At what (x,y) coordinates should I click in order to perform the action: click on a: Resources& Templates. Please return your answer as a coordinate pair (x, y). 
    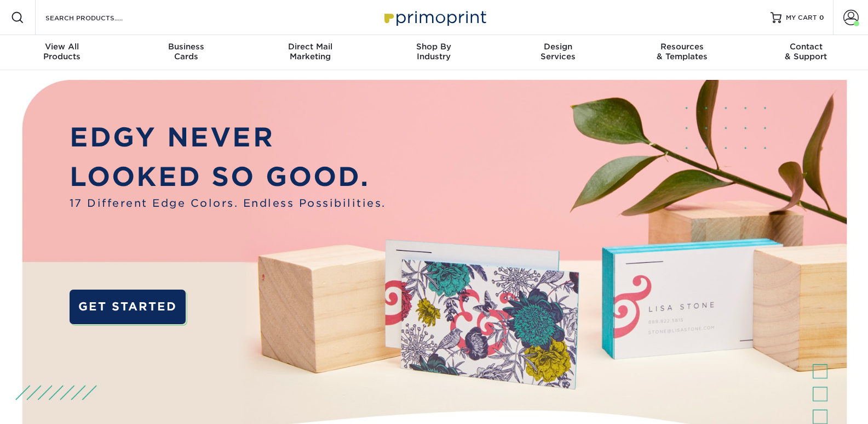
    Looking at the image, I should click on (682, 52).